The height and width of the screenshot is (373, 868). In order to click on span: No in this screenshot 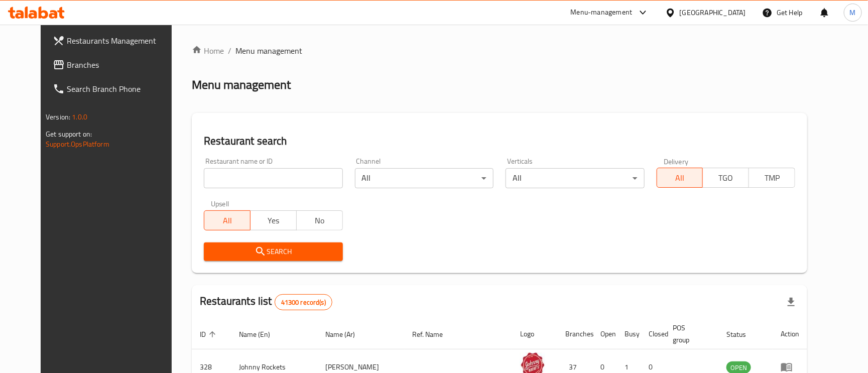, I will do `click(320, 220)`.